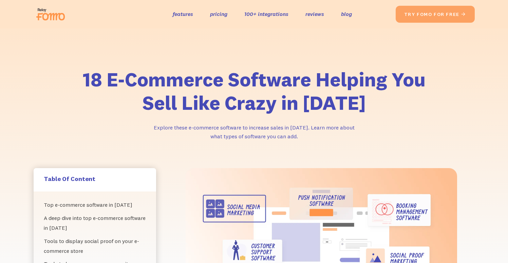  I want to click on a: blog, so click(347, 14).